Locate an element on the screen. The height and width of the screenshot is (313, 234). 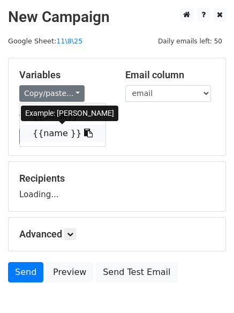
a: Preview is located at coordinates (70, 272).